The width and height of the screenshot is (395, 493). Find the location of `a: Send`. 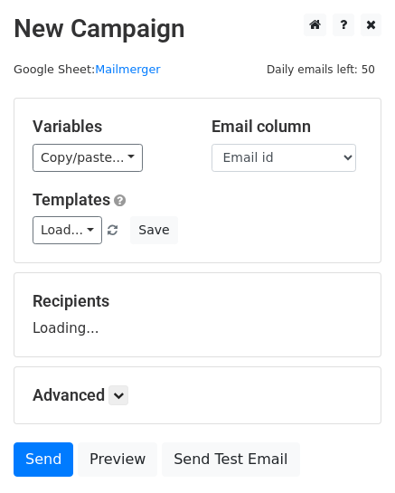

a: Send is located at coordinates (43, 460).